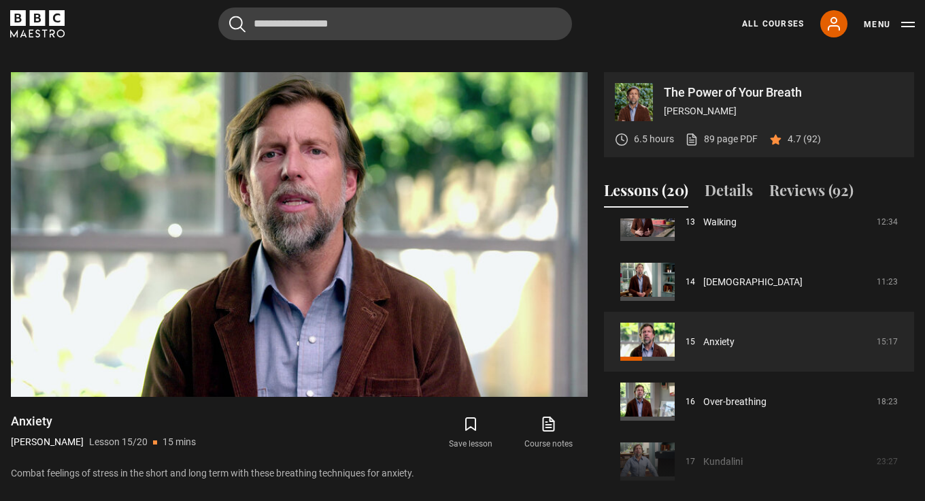 The width and height of the screenshot is (925, 501). Describe the element at coordinates (719, 341) in the screenshot. I see `a: Anxiety` at that location.